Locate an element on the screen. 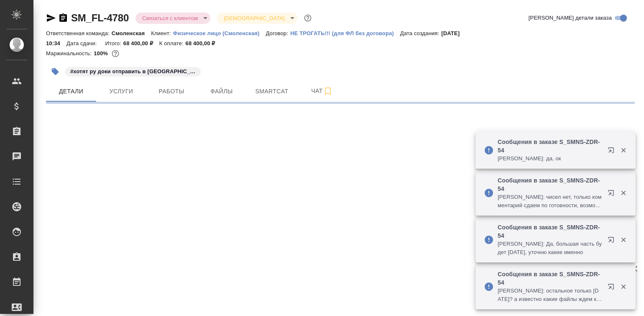 The image size is (644, 316). p: Клиент: is located at coordinates (162, 33).